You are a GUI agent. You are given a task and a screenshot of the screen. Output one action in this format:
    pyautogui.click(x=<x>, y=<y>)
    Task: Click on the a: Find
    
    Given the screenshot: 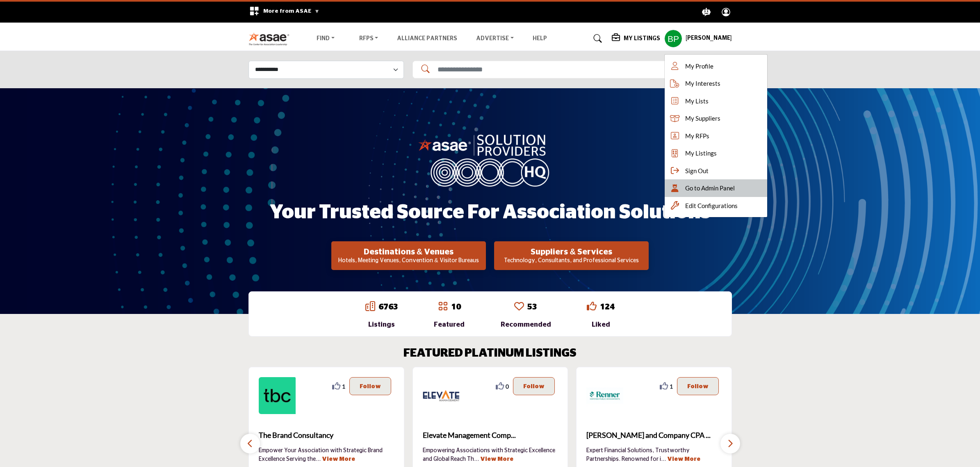 What is the action you would take?
    pyautogui.click(x=326, y=39)
    